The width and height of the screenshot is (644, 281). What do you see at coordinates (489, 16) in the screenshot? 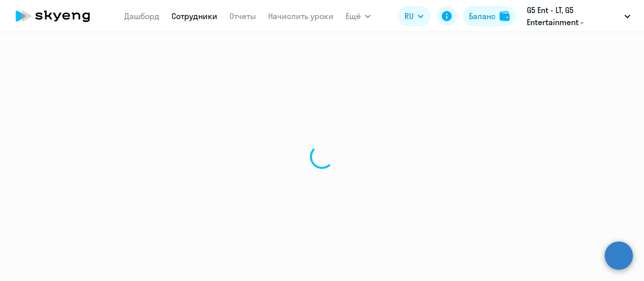
I see `a: Балансbalance` at bounding box center [489, 16].